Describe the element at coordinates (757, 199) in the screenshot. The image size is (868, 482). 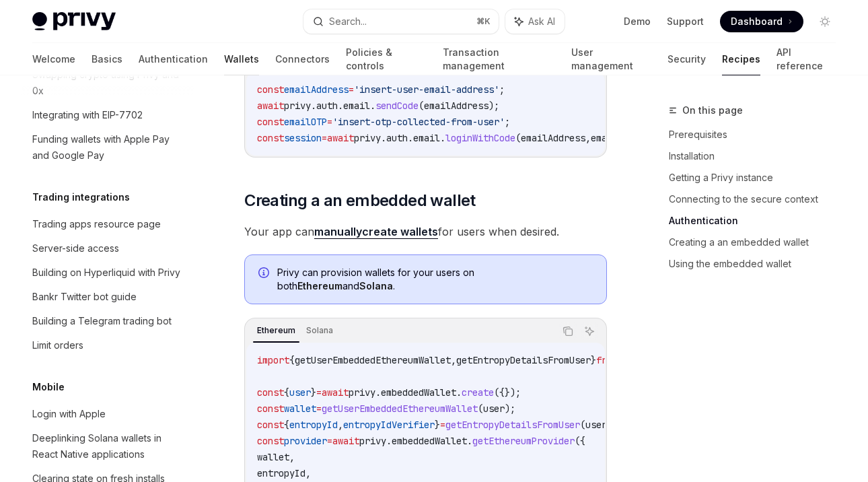
I see `a: Connecting to the secure context` at that location.